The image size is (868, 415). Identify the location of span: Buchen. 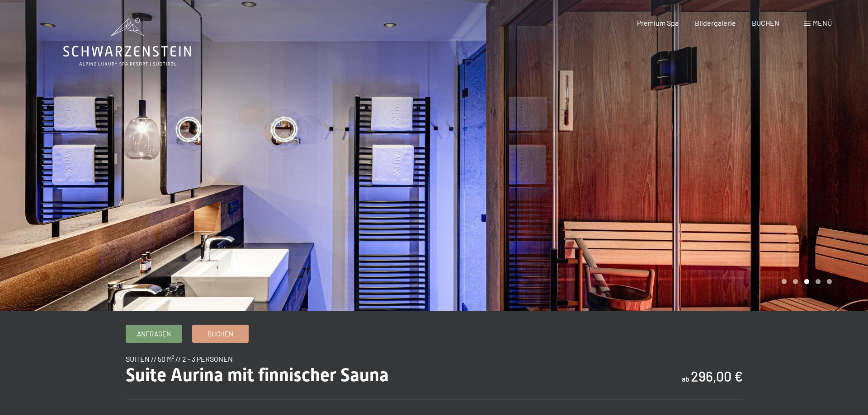
(220, 334).